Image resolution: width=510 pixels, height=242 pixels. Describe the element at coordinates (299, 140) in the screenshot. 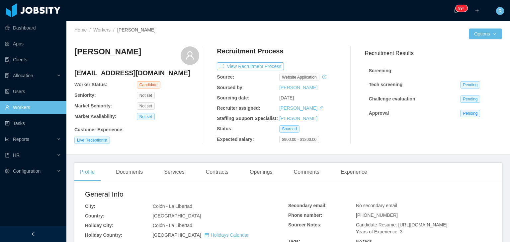

I see `span: $900.00 - $1200.00` at that location.